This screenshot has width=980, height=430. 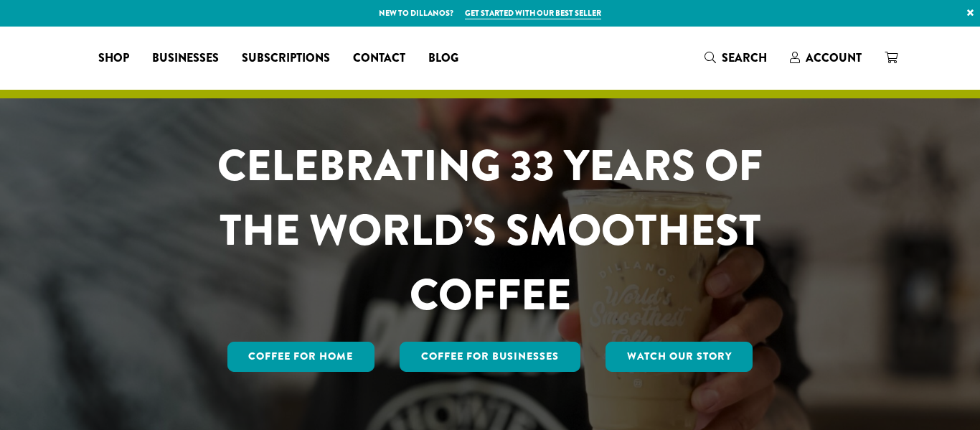 What do you see at coordinates (744, 57) in the screenshot?
I see `span: Search` at bounding box center [744, 57].